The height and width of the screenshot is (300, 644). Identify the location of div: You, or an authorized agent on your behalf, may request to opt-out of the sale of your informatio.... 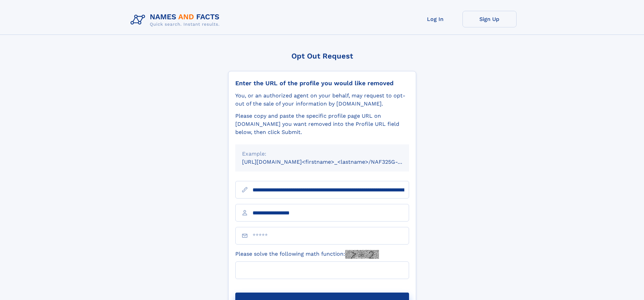
(322, 100).